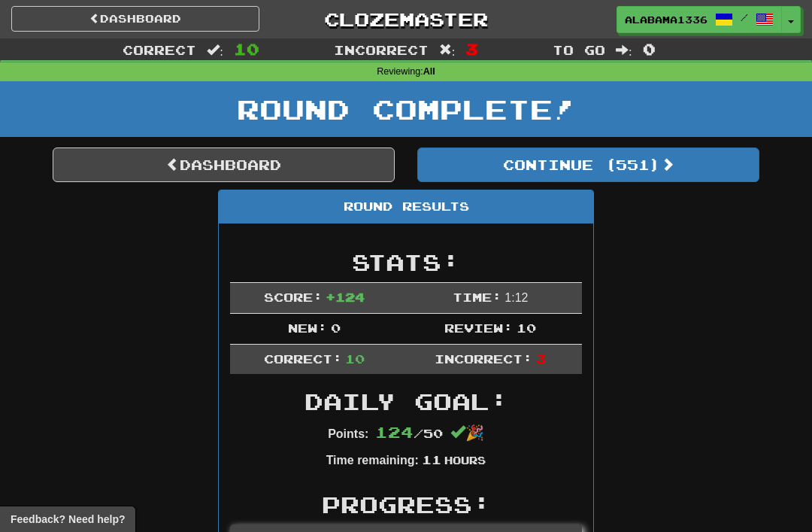 This screenshot has width=812, height=532. What do you see at coordinates (588, 165) in the screenshot?
I see `button: Continue (551)` at bounding box center [588, 165].